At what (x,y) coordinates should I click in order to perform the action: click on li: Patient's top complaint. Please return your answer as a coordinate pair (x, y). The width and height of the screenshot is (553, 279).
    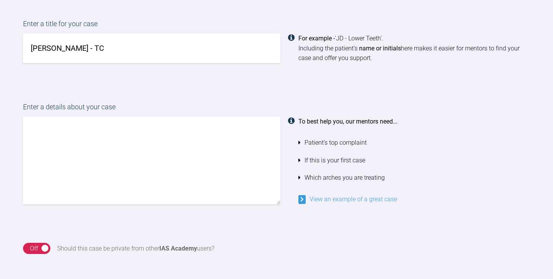
    Looking at the image, I should click on (414, 143).